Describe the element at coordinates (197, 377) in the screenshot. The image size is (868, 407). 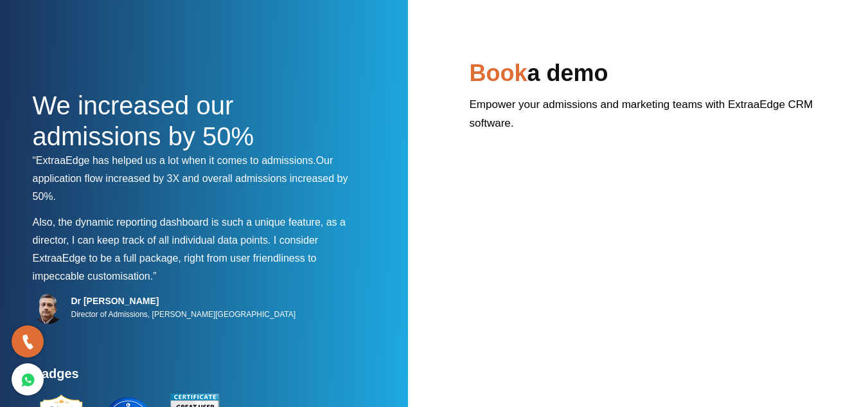
I see `h4: Badges` at that location.